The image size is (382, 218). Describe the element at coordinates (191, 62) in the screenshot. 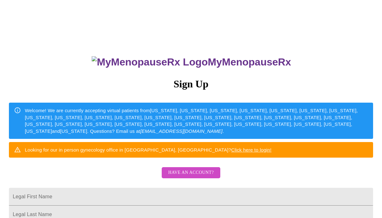

I see `h3: MyMenopauseRx` at that location.